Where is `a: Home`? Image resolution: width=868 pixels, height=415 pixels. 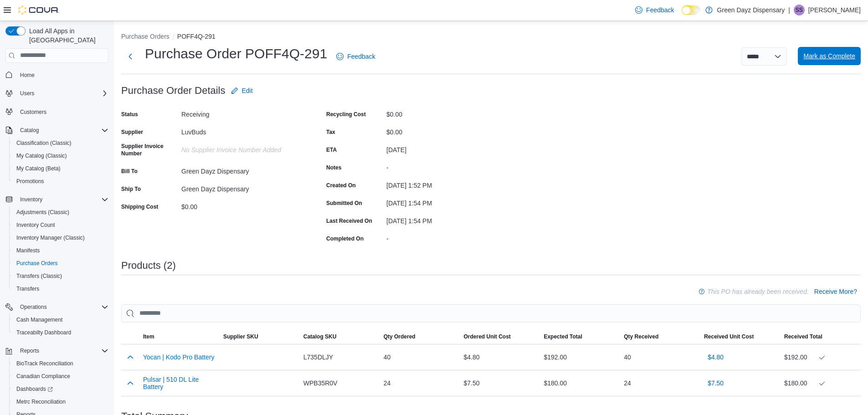 a: Home is located at coordinates (27, 75).